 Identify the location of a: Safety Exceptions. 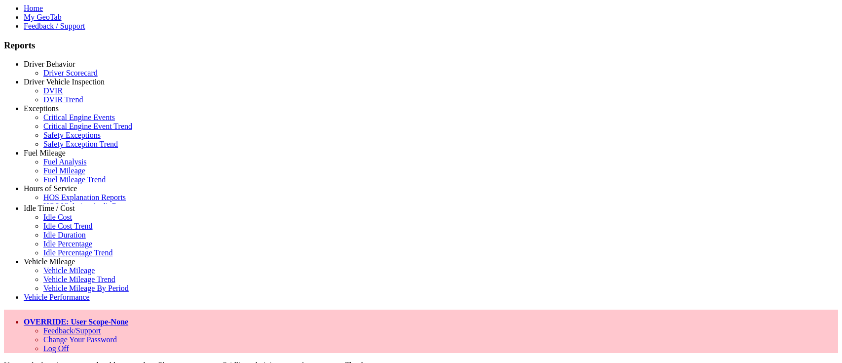
(72, 135).